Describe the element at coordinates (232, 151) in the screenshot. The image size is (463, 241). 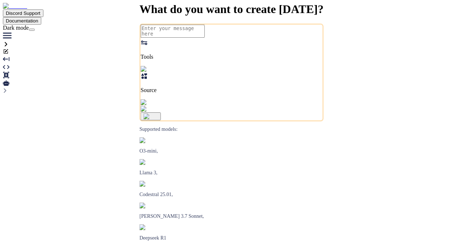
I see `p: O3-mini,` at that location.